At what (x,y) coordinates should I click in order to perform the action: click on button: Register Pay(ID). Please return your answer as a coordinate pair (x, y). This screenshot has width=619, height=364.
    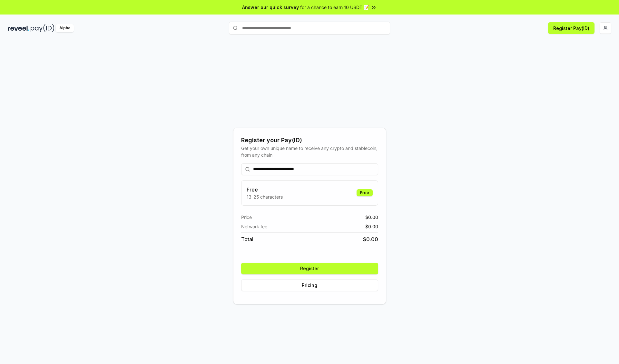
    Looking at the image, I should click on (571, 28).